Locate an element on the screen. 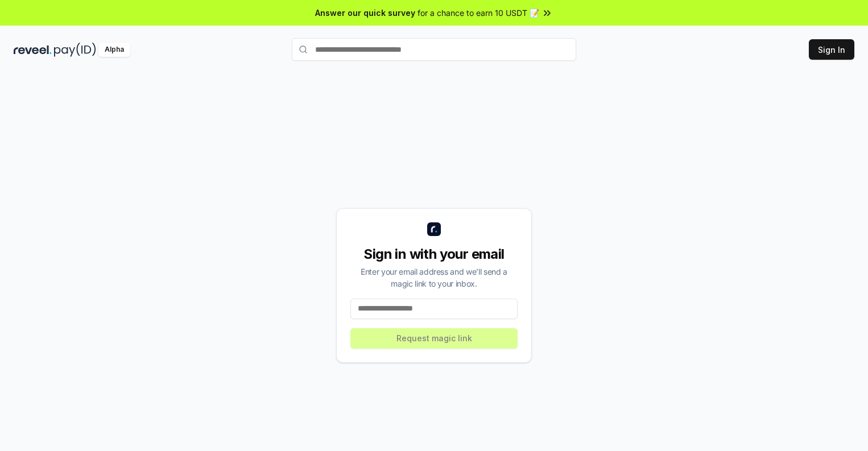 The height and width of the screenshot is (451, 868). span: for a chance to earn 10 USDT 📝 is located at coordinates (479, 12).